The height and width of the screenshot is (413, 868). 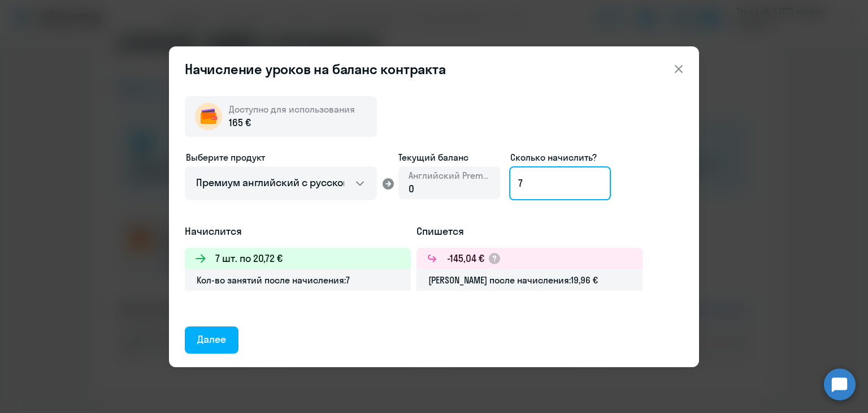 What do you see at coordinates (249, 258) in the screenshot?
I see `h3: 7 шт. по 20,72 €` at bounding box center [249, 258].